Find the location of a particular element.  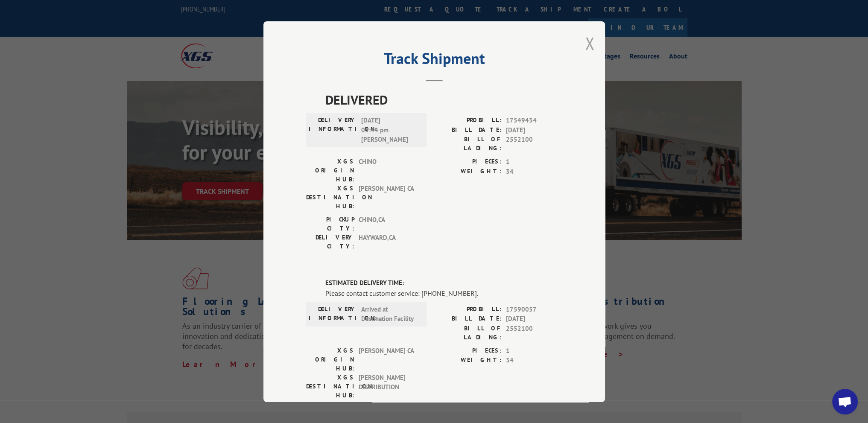

span: DELIVERED is located at coordinates (444, 100).